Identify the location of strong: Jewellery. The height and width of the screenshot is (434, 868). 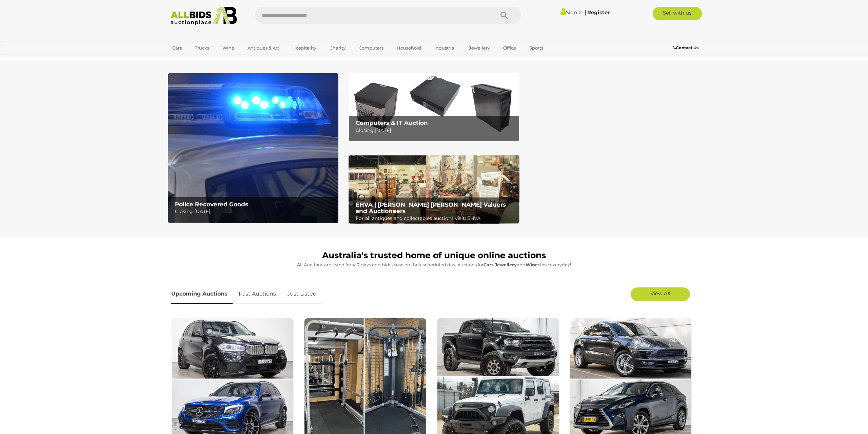
(506, 265).